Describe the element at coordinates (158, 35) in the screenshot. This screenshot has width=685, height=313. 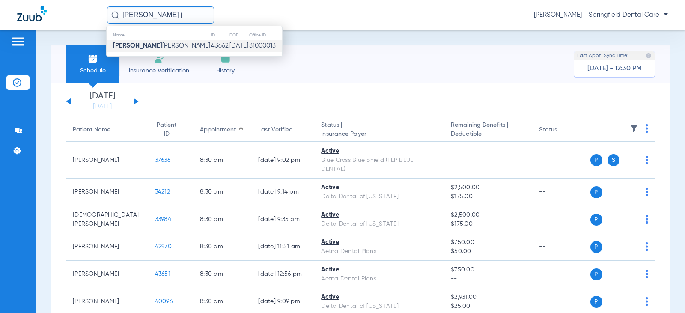
I see `th: Name` at that location.